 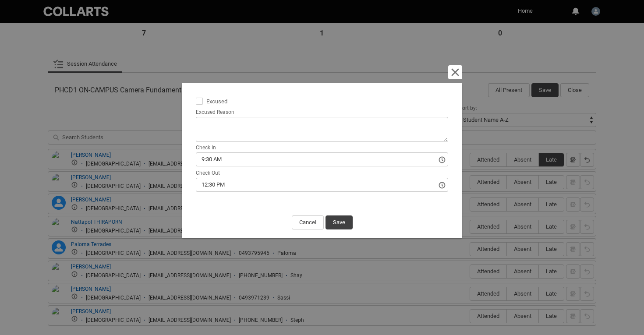 I want to click on button: Save, so click(x=339, y=222).